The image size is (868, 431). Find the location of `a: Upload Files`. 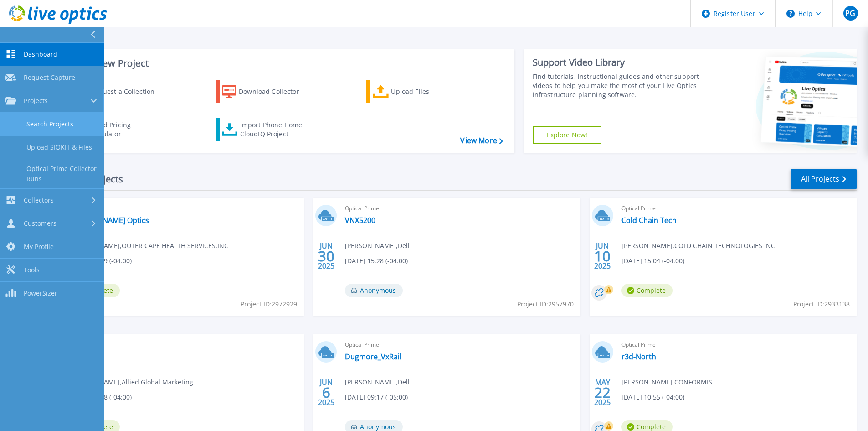

a: Upload Files is located at coordinates (417, 92).